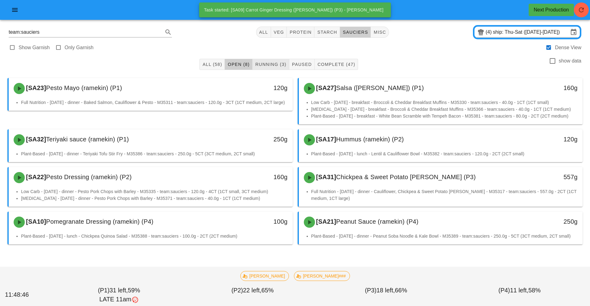 This screenshot has height=306, width=590. I want to click on button: Running (3), so click(271, 64).